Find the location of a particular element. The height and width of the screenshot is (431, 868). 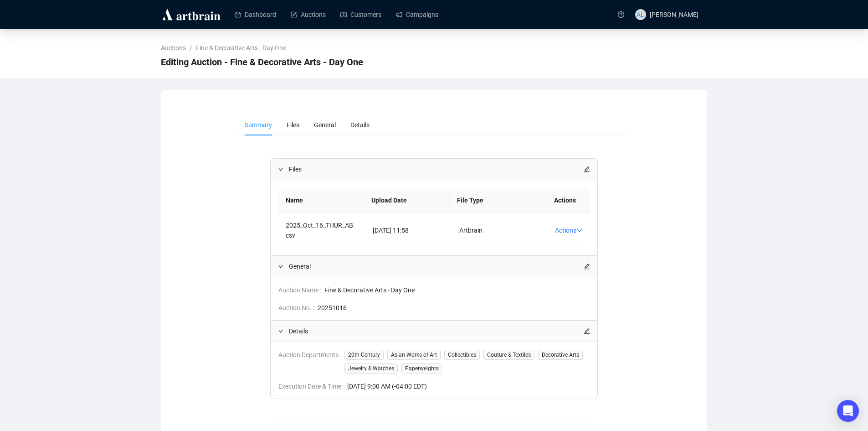

span: Auction Departments is located at coordinates (311, 362).